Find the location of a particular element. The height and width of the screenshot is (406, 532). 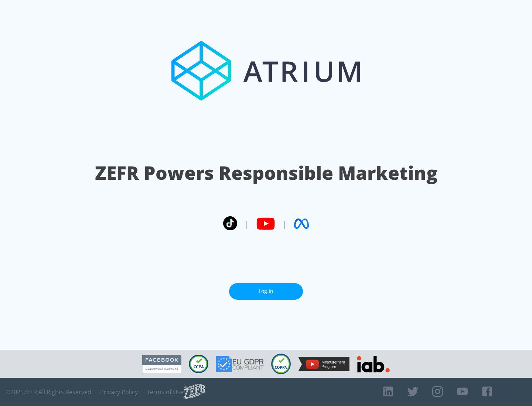

img: COPPA Compliant is located at coordinates (281, 365).